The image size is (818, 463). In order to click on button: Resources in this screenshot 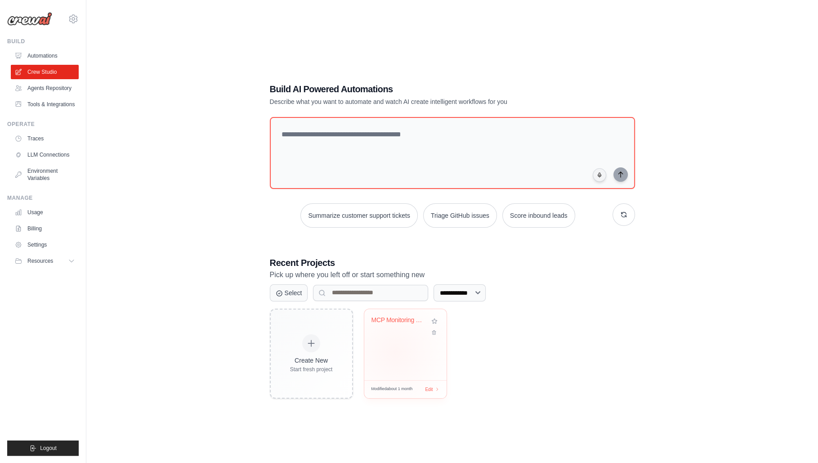, I will do `click(45, 261)`.